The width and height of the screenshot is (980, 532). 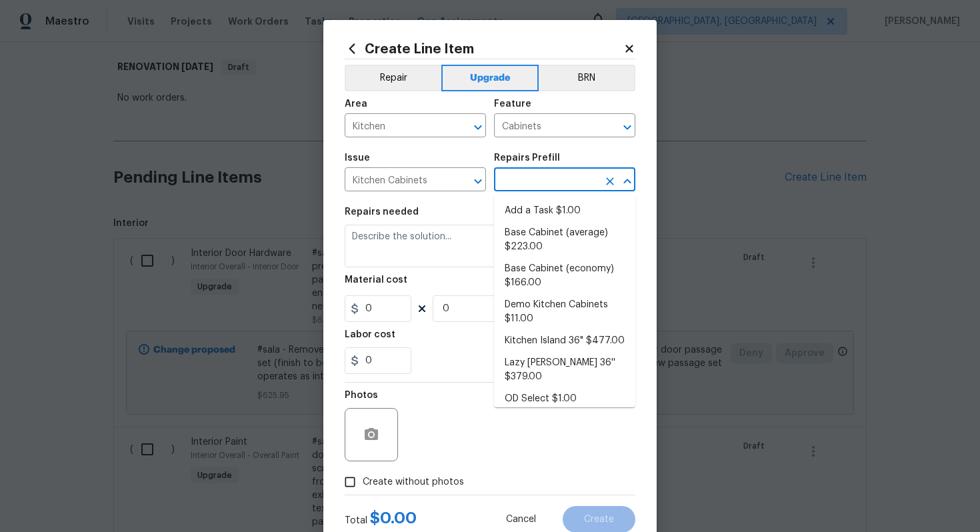 What do you see at coordinates (564, 340) in the screenshot?
I see `li: Kitchen Island 36" $477.00` at bounding box center [564, 340].